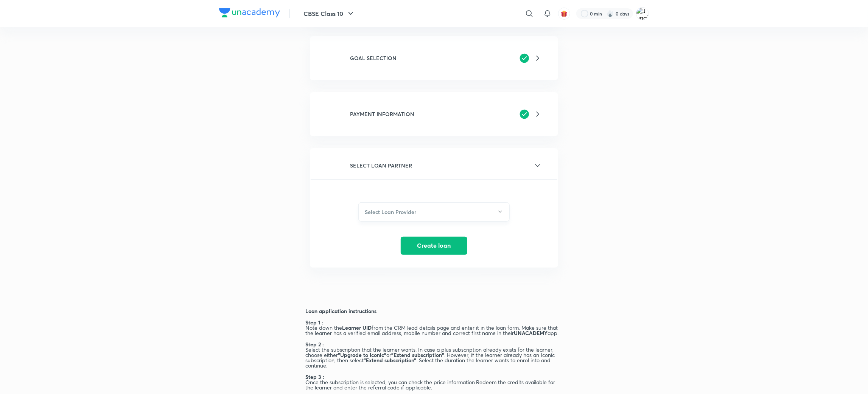  I want to click on h6: Select the subscription that the learner wants. In case a plus subscription already exists for th..., so click(434, 358).